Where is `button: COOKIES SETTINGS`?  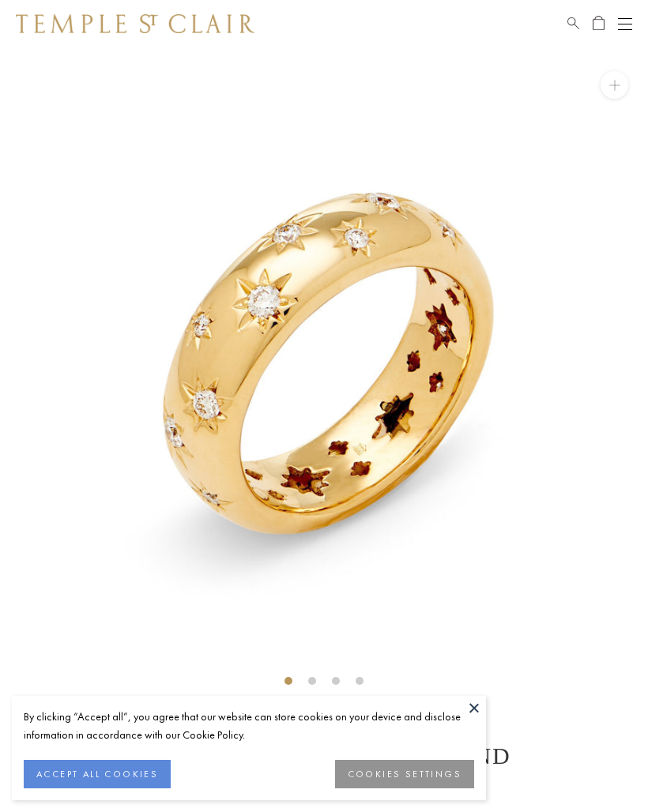 button: COOKIES SETTINGS is located at coordinates (405, 774).